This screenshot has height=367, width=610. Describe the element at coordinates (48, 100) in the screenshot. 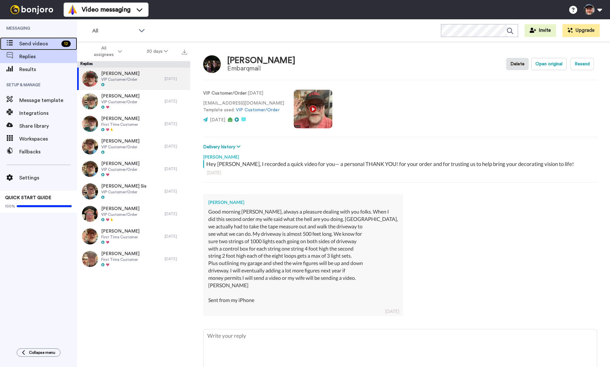

I see `span: Message template` at that location.